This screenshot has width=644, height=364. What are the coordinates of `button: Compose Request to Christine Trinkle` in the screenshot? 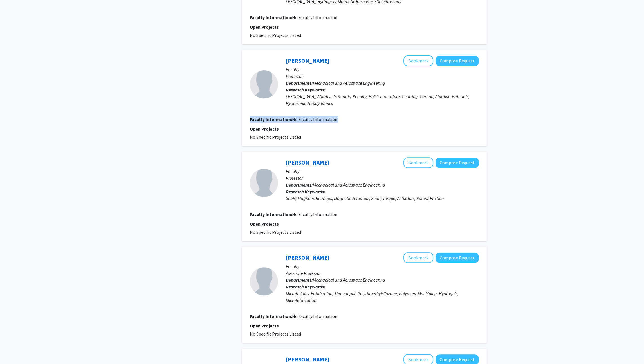 It's located at (457, 258).